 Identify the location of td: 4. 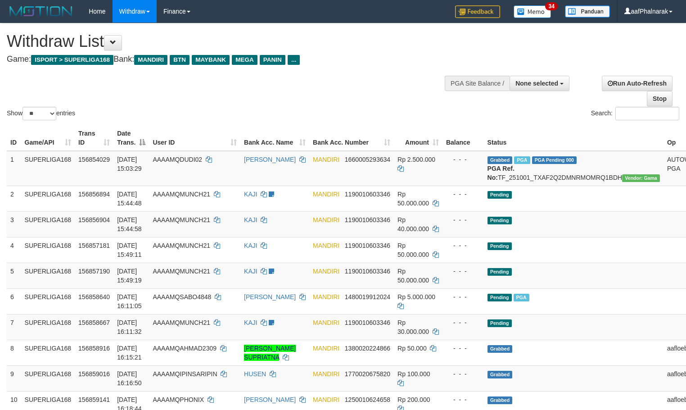
(14, 249).